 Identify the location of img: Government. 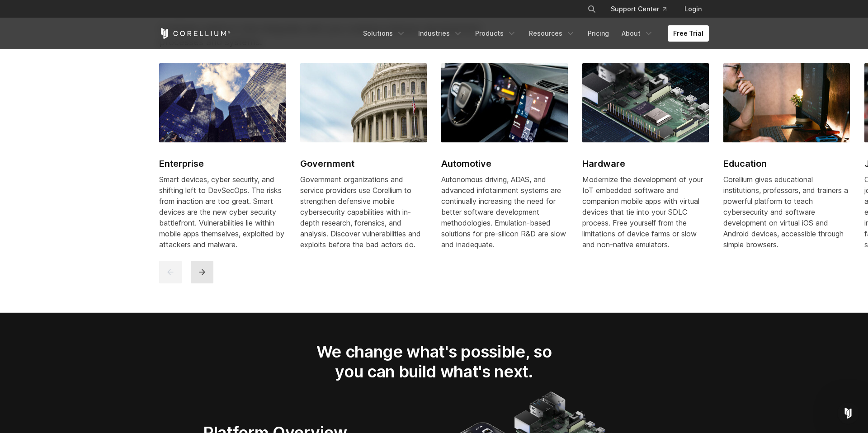
(364, 103).